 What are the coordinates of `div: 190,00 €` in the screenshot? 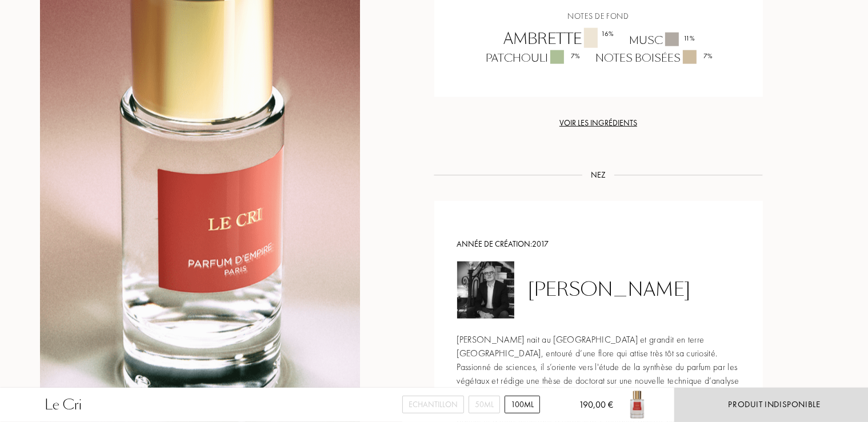 It's located at (588, 410).